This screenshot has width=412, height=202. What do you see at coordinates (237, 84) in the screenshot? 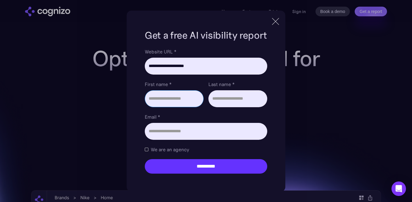
I see `label: Last name *` at bounding box center [237, 84].